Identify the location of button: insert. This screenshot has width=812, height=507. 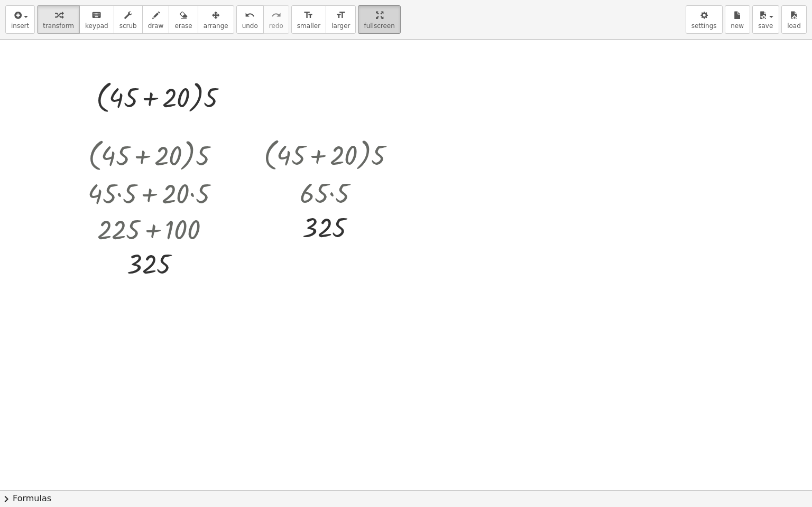
(20, 19).